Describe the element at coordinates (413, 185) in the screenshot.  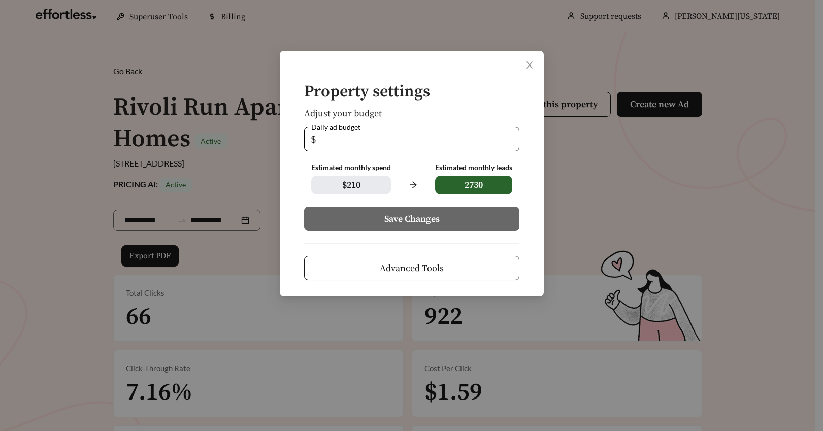
I see `span: arrow-right` at that location.